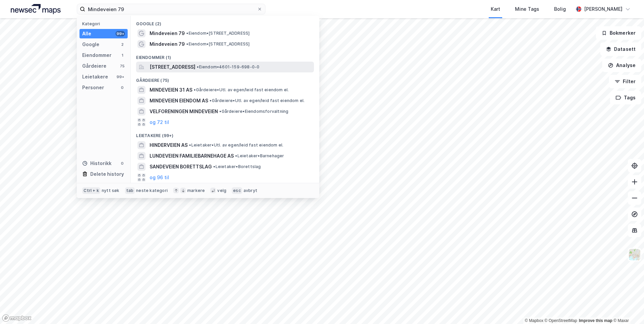  What do you see at coordinates (621, 49) in the screenshot?
I see `button: Datasett` at bounding box center [621, 49].